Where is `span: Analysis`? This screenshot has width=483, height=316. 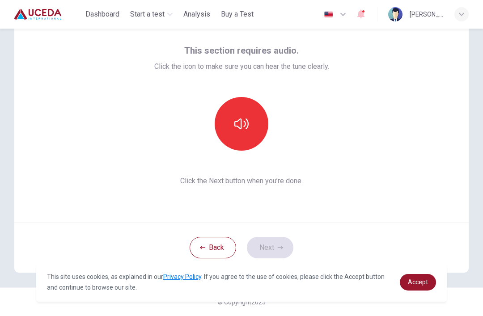 span: Analysis is located at coordinates (197, 14).